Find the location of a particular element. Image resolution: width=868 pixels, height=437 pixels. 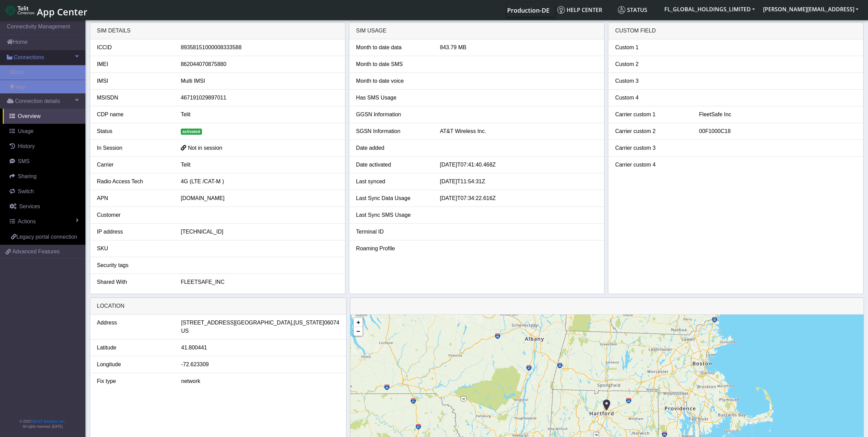

span: Help center is located at coordinates (579, 10).